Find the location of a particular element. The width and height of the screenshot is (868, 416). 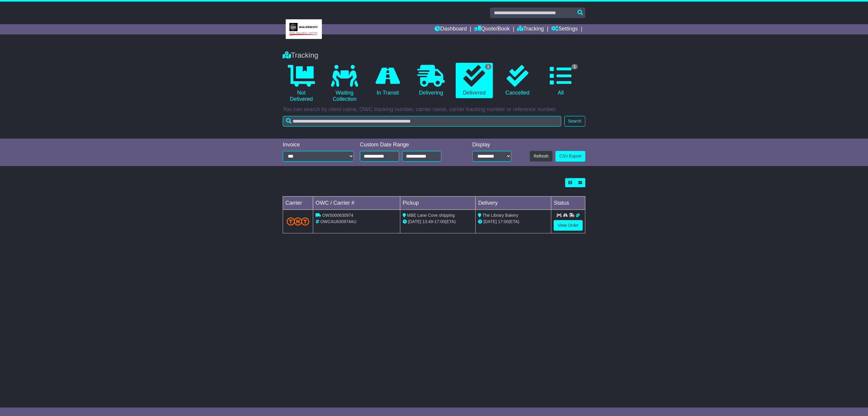

img: MBE Lane Cove is located at coordinates (304, 29).